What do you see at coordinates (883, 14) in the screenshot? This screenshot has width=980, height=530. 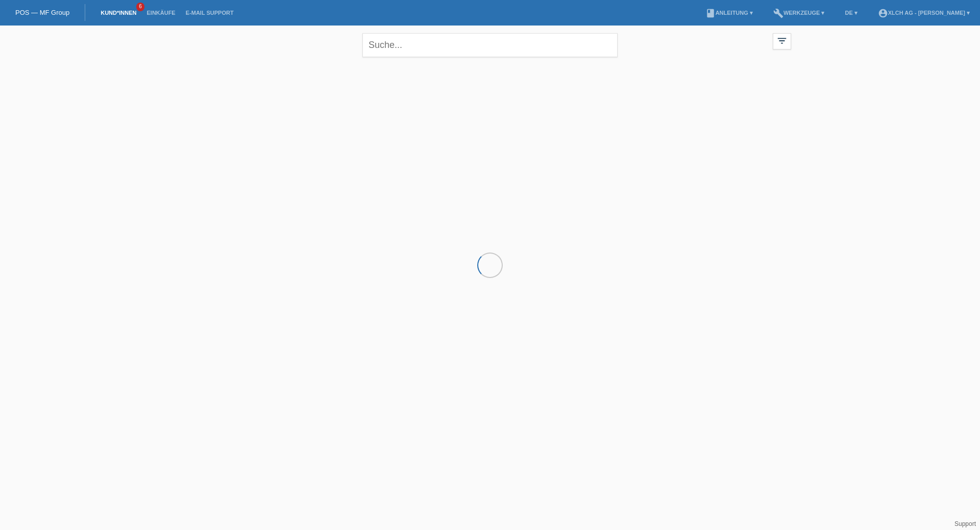 I see `i: account_circle` at bounding box center [883, 14].